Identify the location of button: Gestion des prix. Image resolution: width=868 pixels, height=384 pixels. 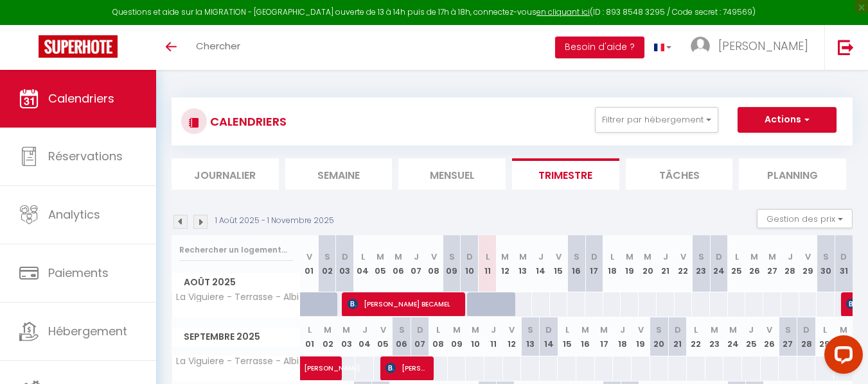
(804, 219).